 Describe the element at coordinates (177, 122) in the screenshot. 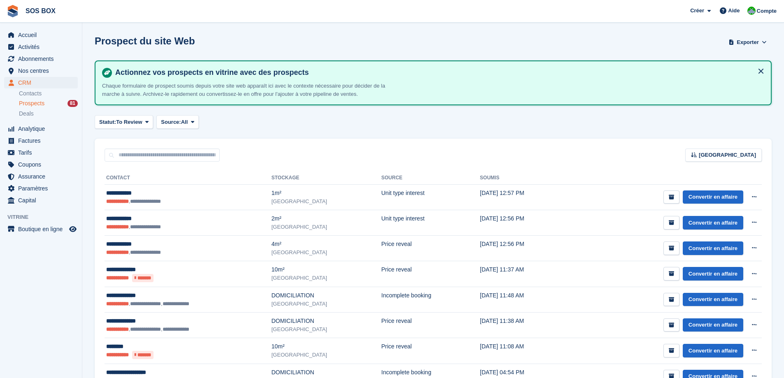

I see `button: Source: All` at that location.